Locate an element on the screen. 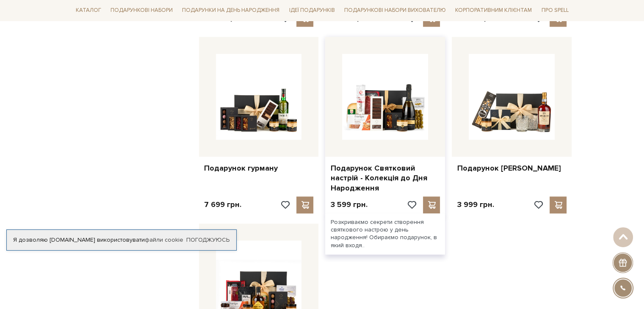 This screenshot has height=309, width=644. a: Погоджуюсь is located at coordinates (208, 240).